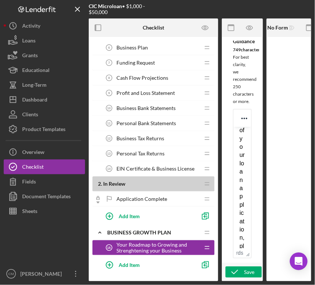  Describe the element at coordinates (44, 197) in the screenshot. I see `button: Document Templates` at that location.